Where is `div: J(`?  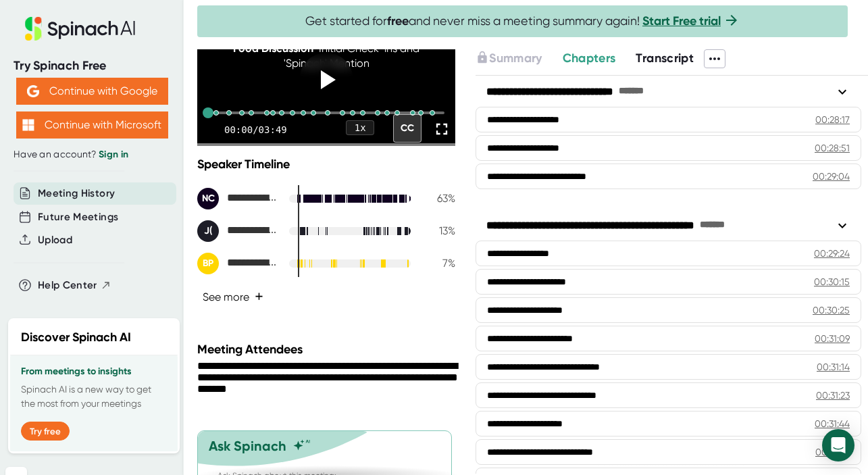
div: J( is located at coordinates (208, 231).